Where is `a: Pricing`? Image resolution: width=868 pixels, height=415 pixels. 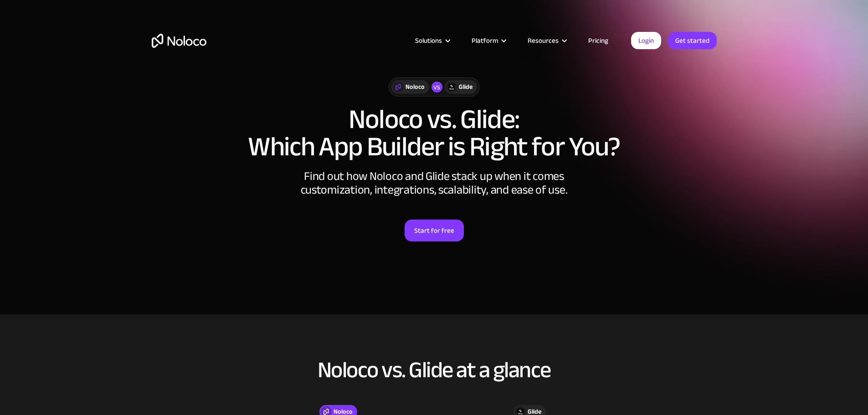 a: Pricing is located at coordinates (598, 40).